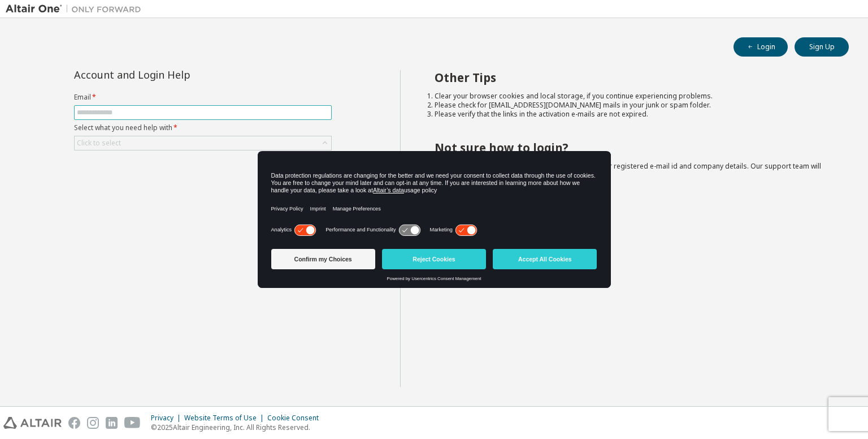 The image size is (868, 439). What do you see at coordinates (177, 75) in the screenshot?
I see `div: Account and Login Help` at bounding box center [177, 75].